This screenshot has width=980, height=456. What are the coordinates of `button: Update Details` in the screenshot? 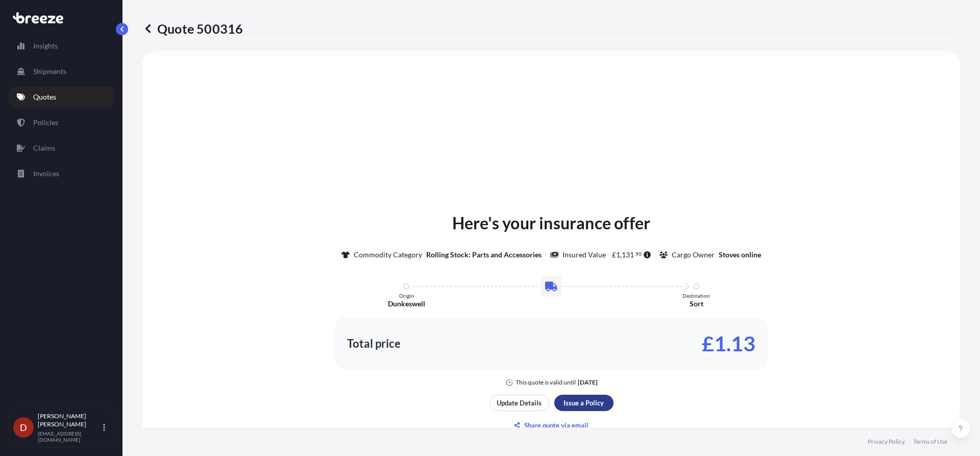 It's located at (519, 403).